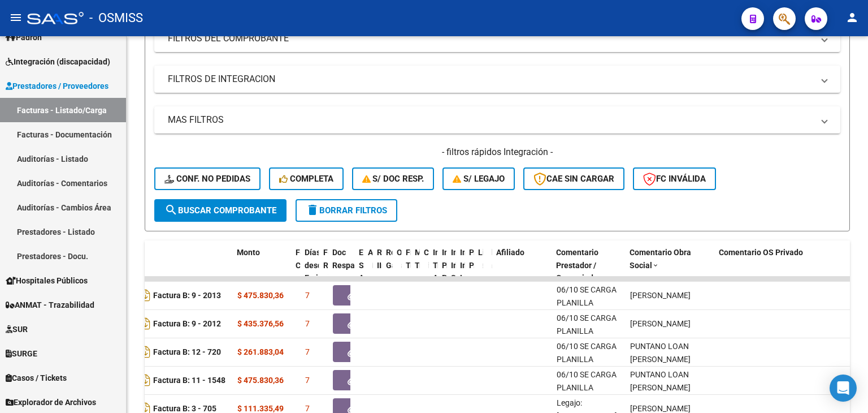 This screenshot has width=868, height=413. Describe the element at coordinates (471, 266) in the screenshot. I see `span: Integracion Importe Sol.` at that location.